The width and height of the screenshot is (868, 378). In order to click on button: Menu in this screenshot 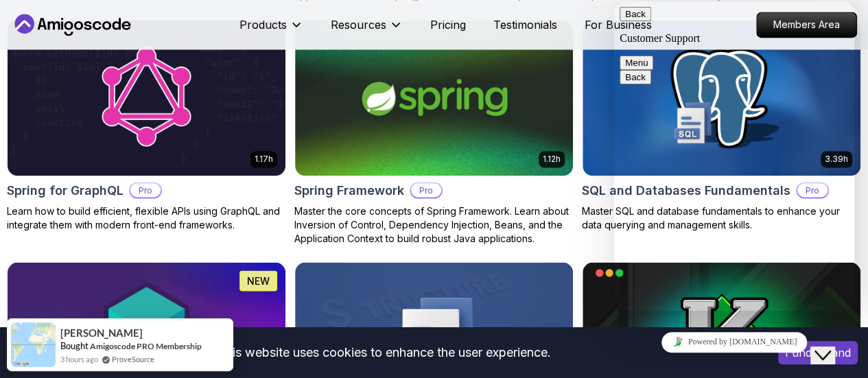, I will do `click(22, 61)`.